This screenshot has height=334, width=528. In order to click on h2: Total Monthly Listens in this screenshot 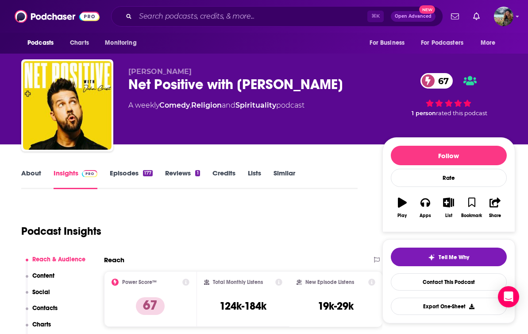, I will do `click(238, 282)`.